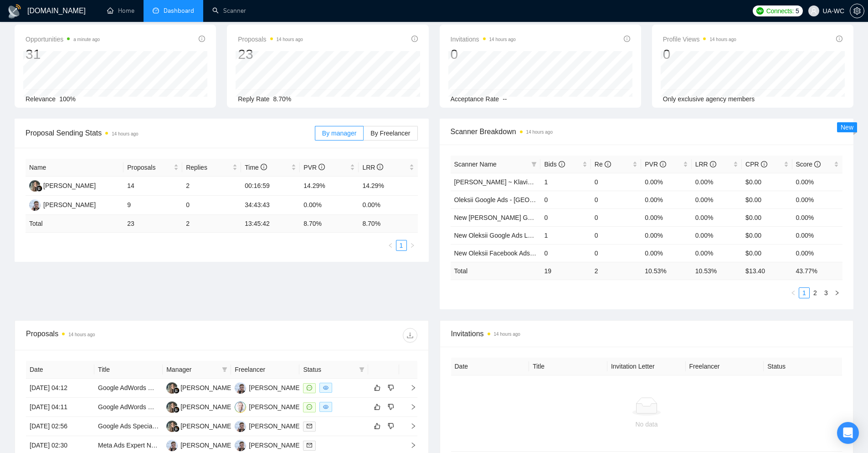 This screenshot has height=453, width=868. Describe the element at coordinates (164, 388) in the screenshot. I see `a: Google AdWords Management Expert Needed` at that location.